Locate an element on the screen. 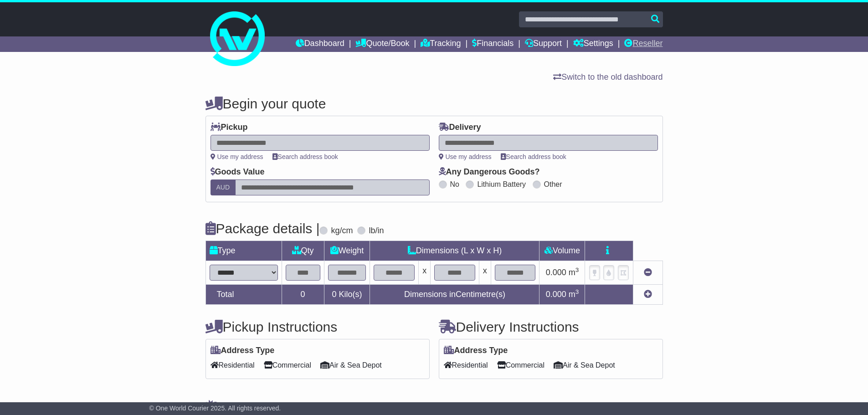 The height and width of the screenshot is (415, 868). label: Other is located at coordinates (553, 184).